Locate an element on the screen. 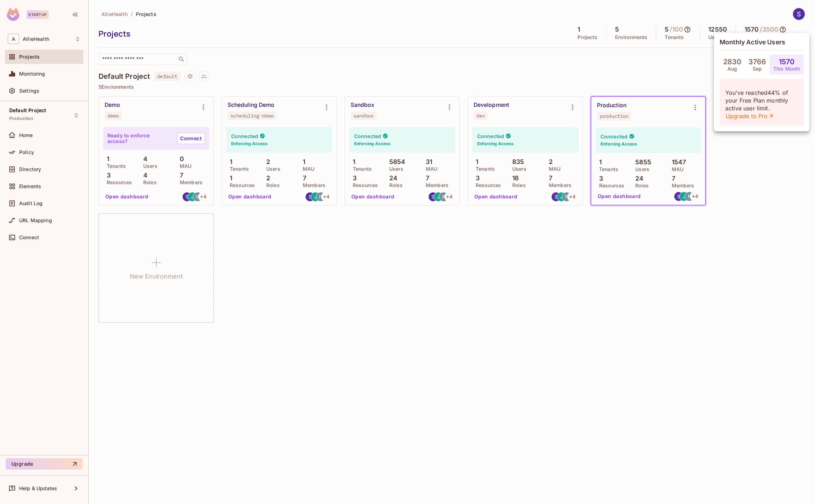  p: Aug is located at coordinates (733, 69).